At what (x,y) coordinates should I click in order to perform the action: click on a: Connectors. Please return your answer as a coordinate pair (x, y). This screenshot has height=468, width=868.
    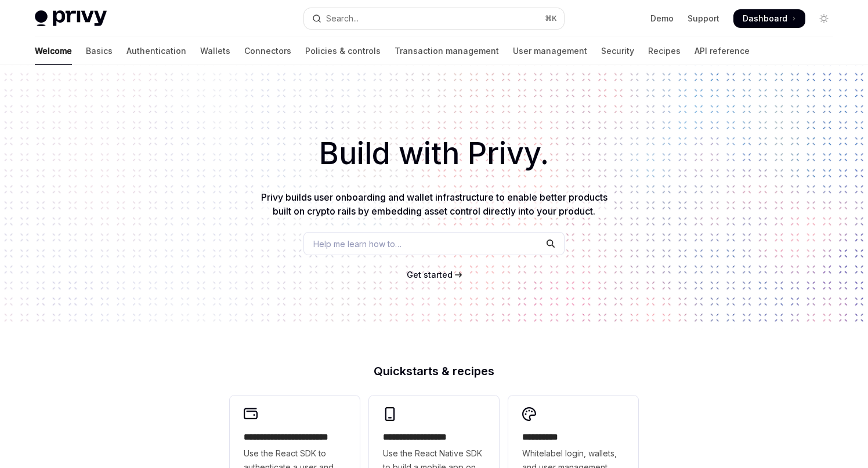
    Looking at the image, I should click on (268, 51).